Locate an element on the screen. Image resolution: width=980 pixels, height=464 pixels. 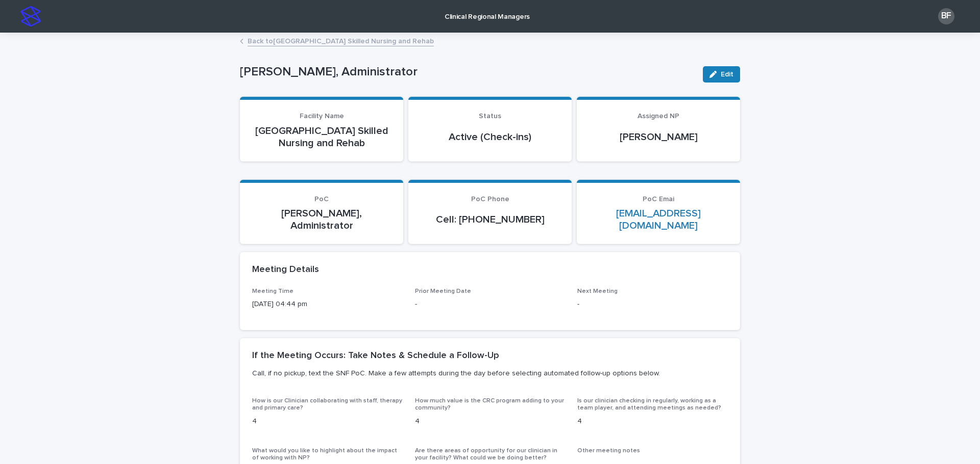
span: How much value is the CRC program adding to your community? is located at coordinates (490, 404).